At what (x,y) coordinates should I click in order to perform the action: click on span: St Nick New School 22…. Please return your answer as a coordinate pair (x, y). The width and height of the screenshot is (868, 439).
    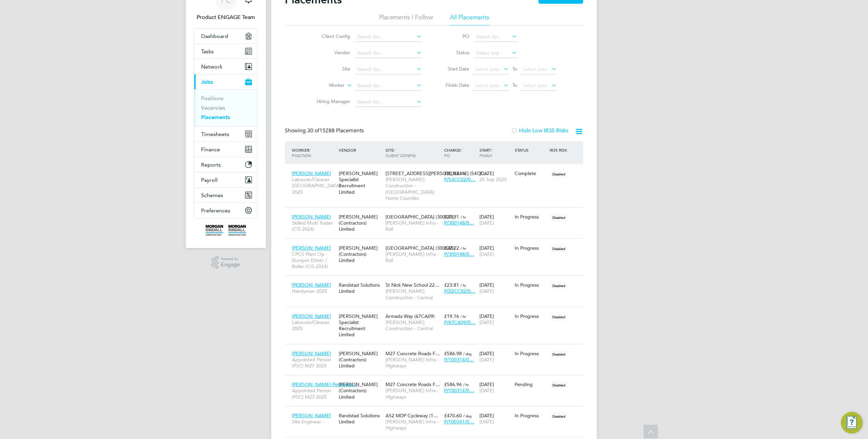
    Looking at the image, I should click on (412, 284).